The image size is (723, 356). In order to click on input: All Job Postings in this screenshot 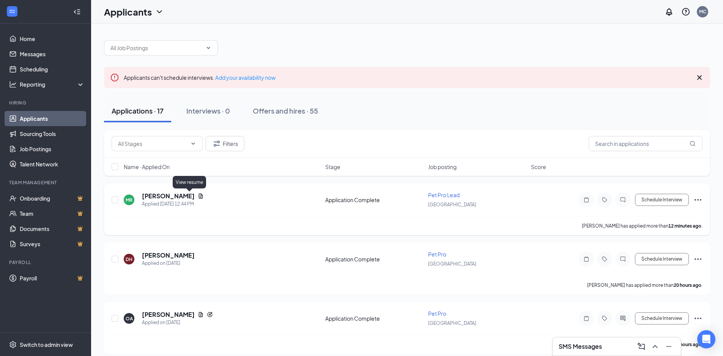, I will do `click(156, 48)`.